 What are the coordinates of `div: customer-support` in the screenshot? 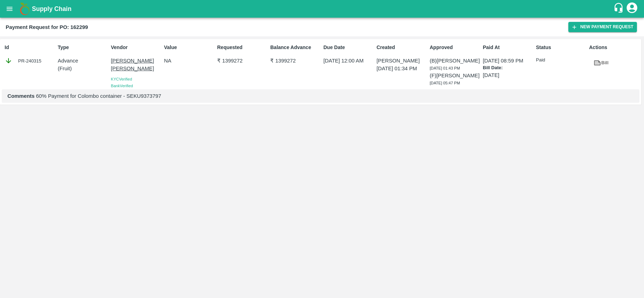 It's located at (619, 9).